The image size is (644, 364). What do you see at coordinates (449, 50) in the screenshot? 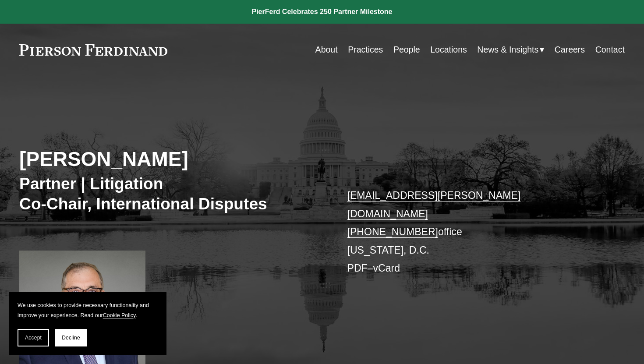
I see `a: Locations` at bounding box center [449, 50].